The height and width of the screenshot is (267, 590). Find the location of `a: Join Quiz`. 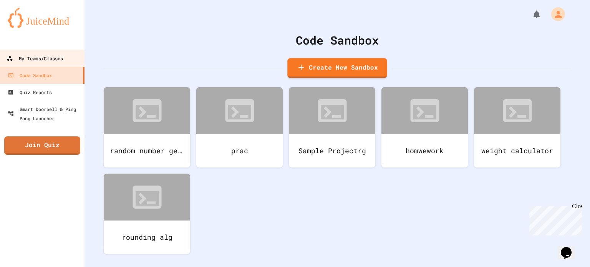

a: Join Quiz is located at coordinates (42, 145).